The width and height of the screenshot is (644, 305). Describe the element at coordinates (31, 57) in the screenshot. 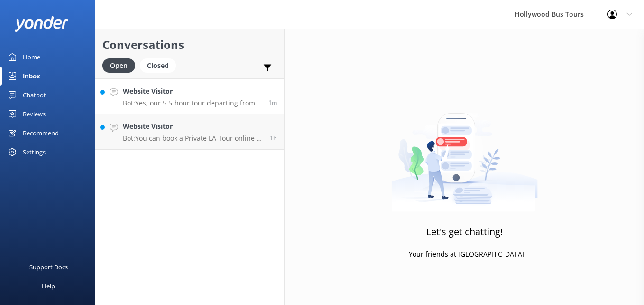

I see `div: Home` at that location.